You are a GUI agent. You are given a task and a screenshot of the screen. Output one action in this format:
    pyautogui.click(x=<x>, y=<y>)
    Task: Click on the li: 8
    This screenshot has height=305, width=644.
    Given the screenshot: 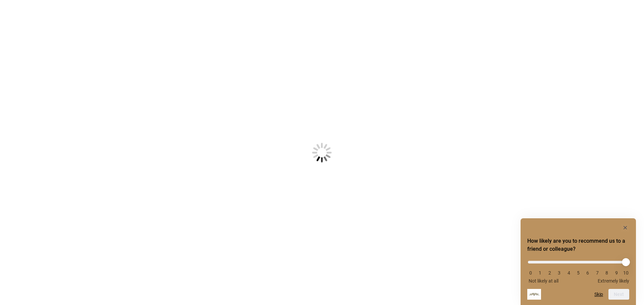 What is the action you would take?
    pyautogui.click(x=607, y=273)
    